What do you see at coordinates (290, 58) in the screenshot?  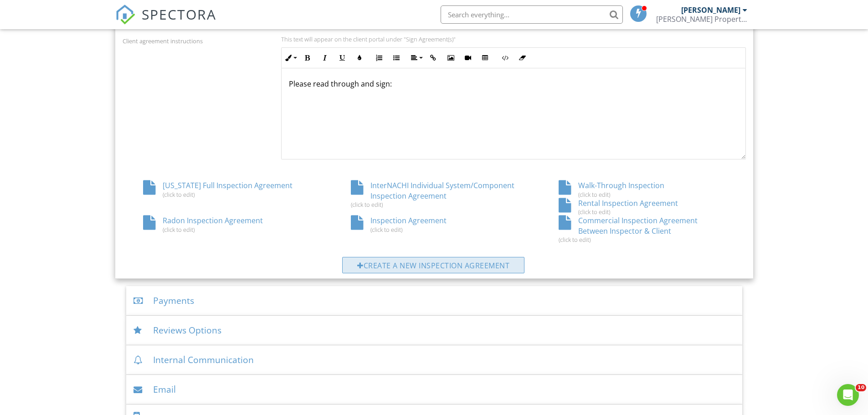 I see `button: Inline Style` at bounding box center [290, 58].